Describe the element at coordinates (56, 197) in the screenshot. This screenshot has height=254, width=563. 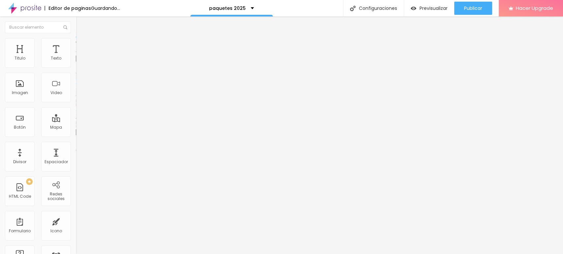
I see `div: Redes sociales` at that location.